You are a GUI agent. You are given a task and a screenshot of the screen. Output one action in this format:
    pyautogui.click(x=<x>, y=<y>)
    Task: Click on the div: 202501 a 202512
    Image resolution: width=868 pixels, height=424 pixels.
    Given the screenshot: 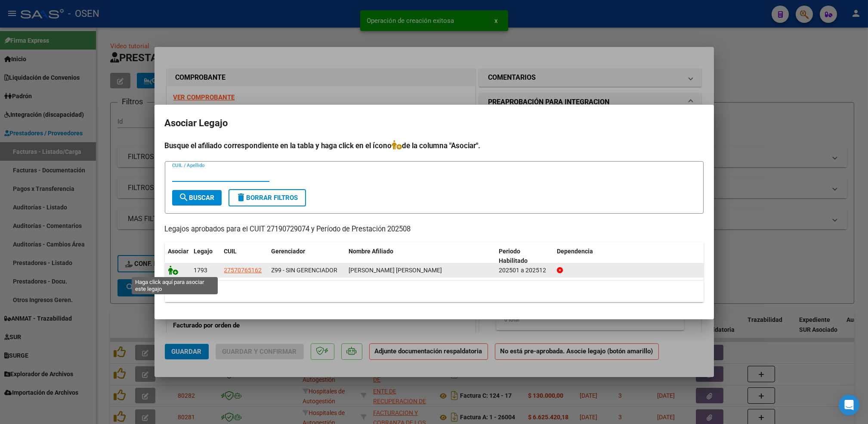 What is the action you would take?
    pyautogui.click(x=524, y=270)
    